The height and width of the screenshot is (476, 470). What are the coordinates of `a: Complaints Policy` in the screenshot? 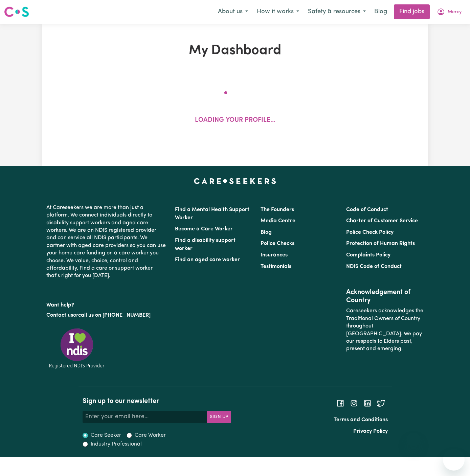 It's located at (368, 255).